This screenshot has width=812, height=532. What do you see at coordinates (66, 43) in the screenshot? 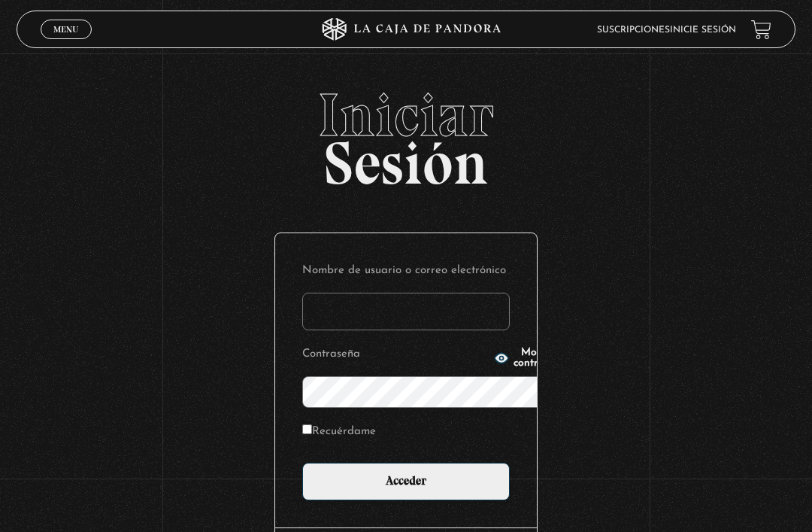
I see `span: Cerrar` at bounding box center [66, 43].